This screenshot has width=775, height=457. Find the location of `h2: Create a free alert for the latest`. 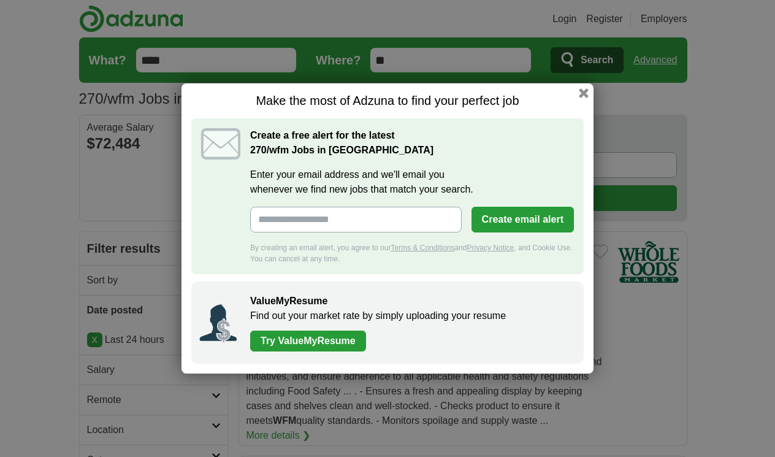

h2: Create a free alert for the latest is located at coordinates (412, 143).